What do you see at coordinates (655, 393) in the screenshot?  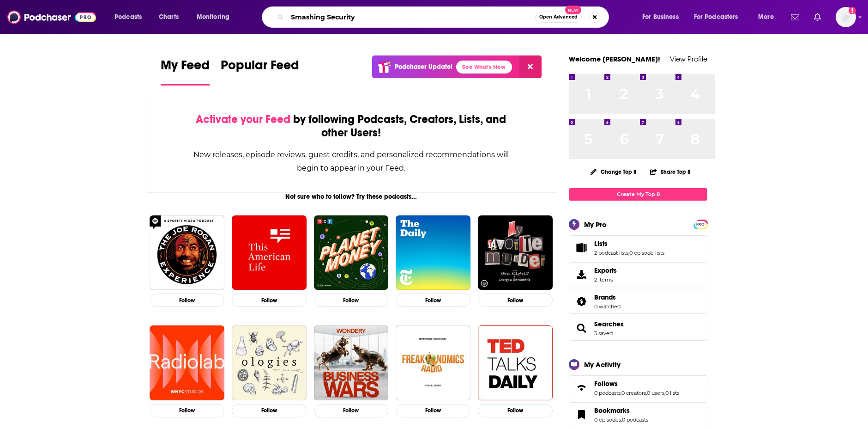 I see `a: 0 users` at bounding box center [655, 393].